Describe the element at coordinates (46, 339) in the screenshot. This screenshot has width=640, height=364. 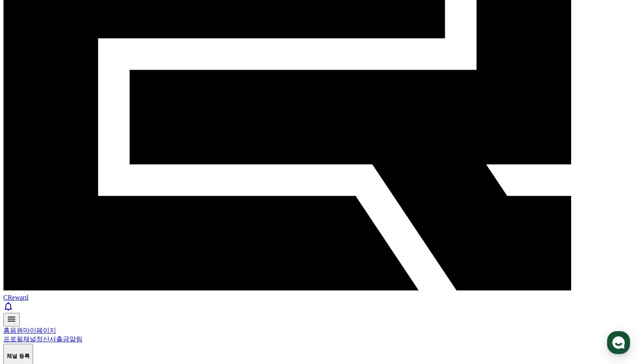
I see `a: 정산서` at that location.